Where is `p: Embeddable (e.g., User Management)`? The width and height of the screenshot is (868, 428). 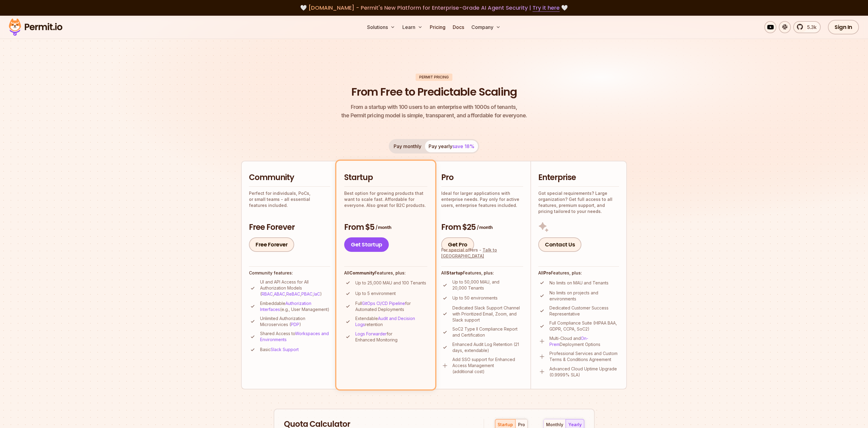 p: Embeddable (e.g., User Management) is located at coordinates (295, 306).